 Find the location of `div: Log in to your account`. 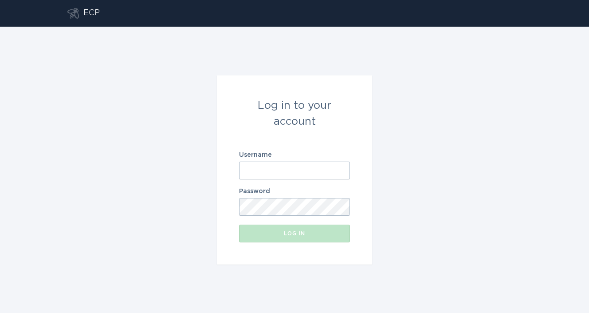

div: Log in to your account is located at coordinates (294, 114).